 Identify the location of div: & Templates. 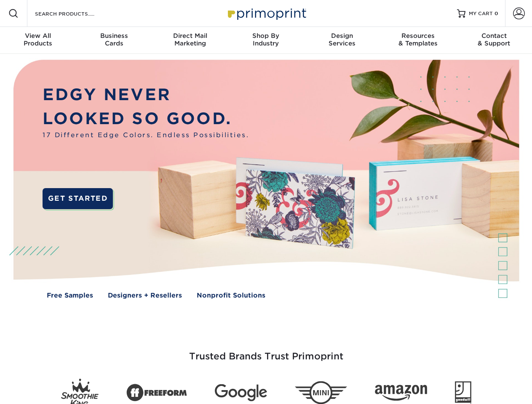
(418, 40).